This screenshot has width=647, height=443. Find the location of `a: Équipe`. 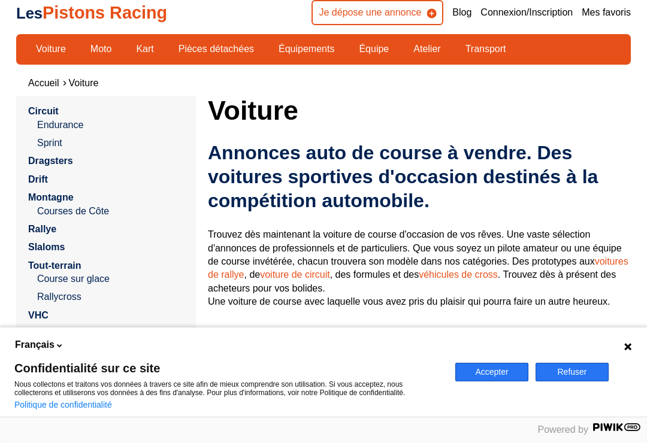

a: Équipe is located at coordinates (374, 49).